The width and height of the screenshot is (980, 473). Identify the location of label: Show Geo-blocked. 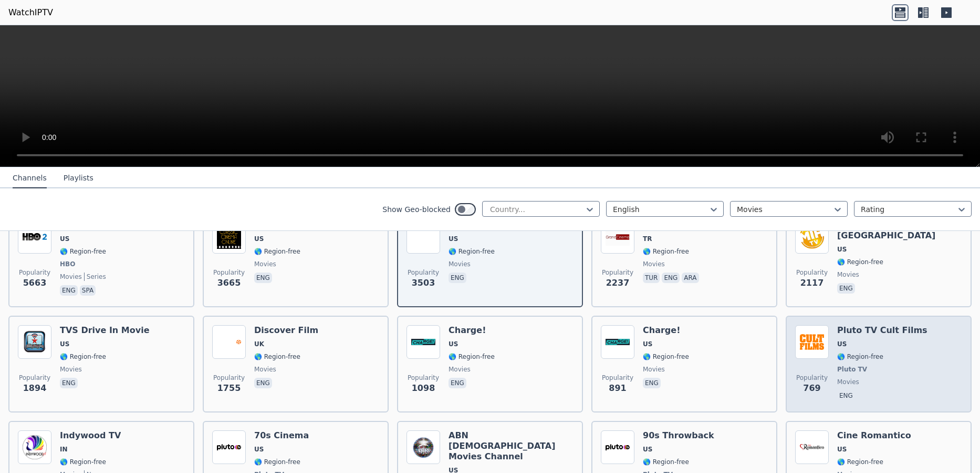
(417, 209).